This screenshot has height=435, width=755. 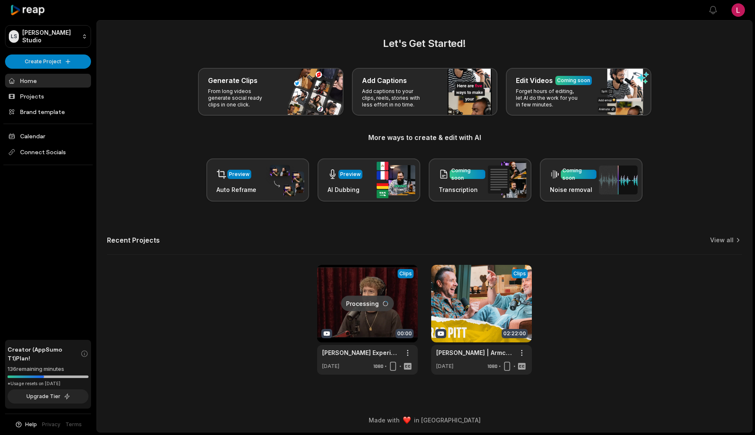 I want to click on span: Creator (AppSumo T1) Plan!, so click(x=44, y=354).